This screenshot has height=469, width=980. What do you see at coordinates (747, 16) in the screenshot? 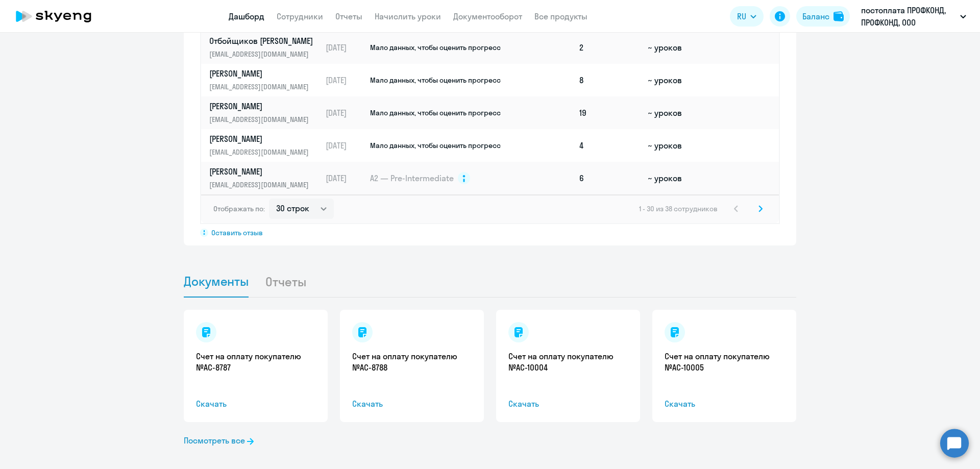
I see `button: RU` at bounding box center [747, 16].